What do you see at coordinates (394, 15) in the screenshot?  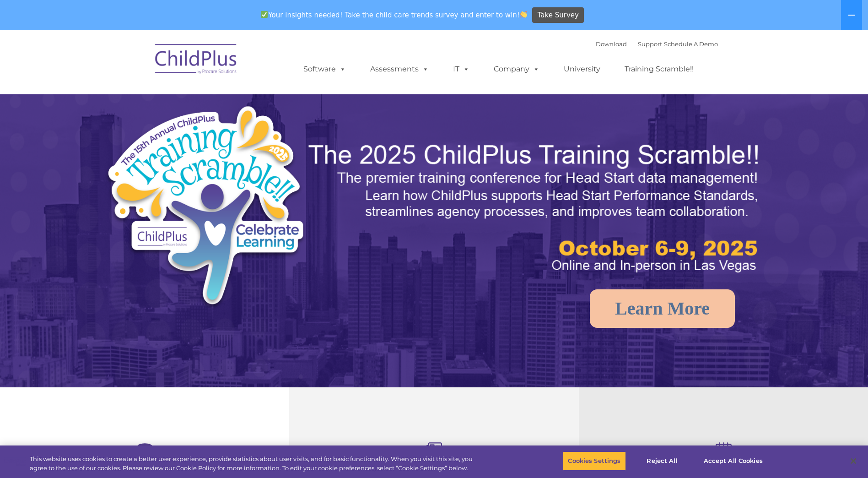 I see `span: Your insights needed! Take the child care trends survey and enter to win!` at bounding box center [394, 15].